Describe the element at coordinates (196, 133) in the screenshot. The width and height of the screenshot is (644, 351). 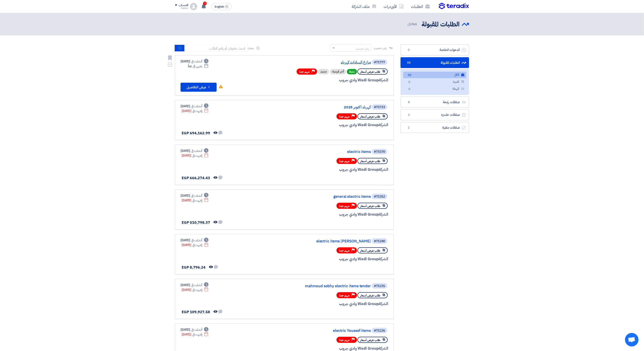
I see `span: EGP 694,162.99` at that location.